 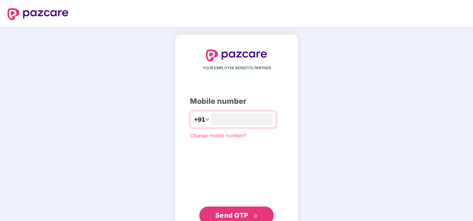 What do you see at coordinates (236, 68) in the screenshot?
I see `span: YOUR EMPLOYEE BENEFITS PARTNER` at bounding box center [236, 68].